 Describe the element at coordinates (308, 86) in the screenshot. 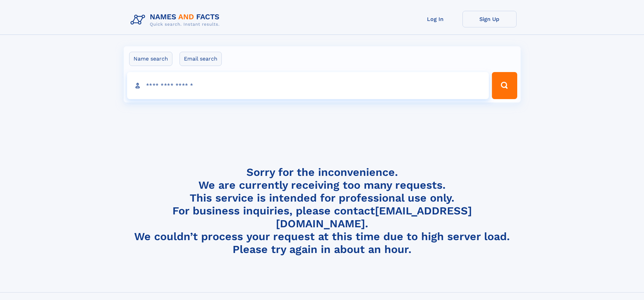

I see `input: search input` at that location.